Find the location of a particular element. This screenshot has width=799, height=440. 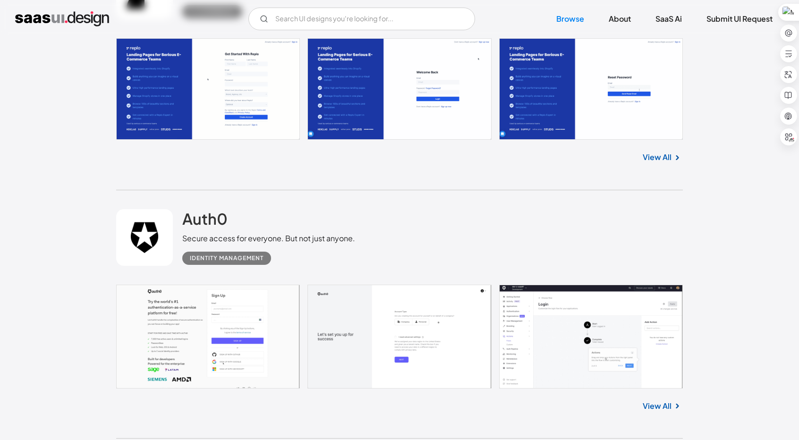

h2: Auth0 is located at coordinates (205, 219).